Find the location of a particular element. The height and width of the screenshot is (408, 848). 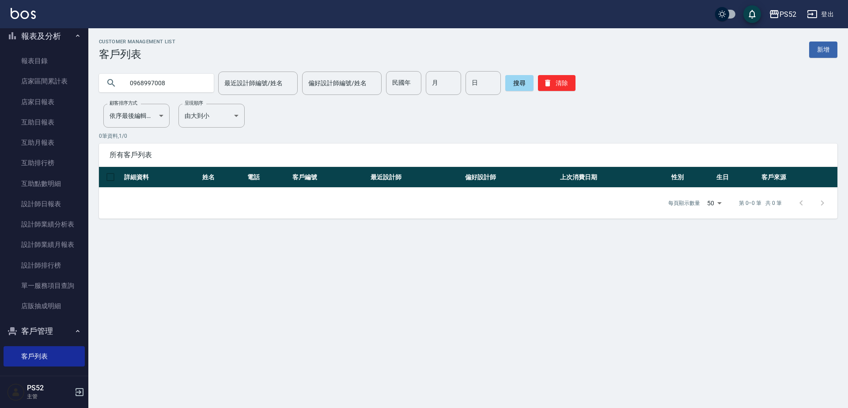

a: 互助點數明細 is located at coordinates (44, 184).